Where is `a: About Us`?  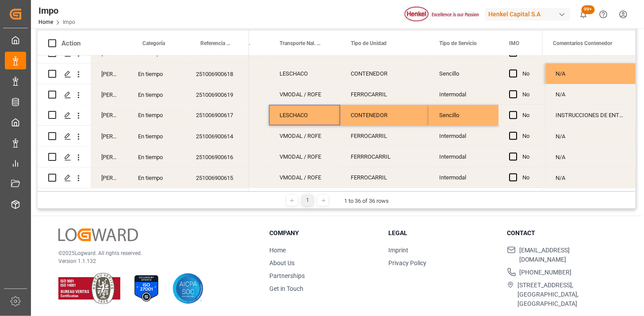 a: About Us is located at coordinates (282, 263).